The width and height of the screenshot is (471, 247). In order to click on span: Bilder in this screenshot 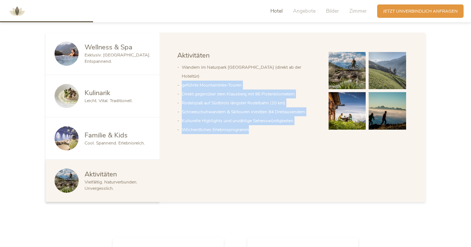, I will do `click(332, 11)`.